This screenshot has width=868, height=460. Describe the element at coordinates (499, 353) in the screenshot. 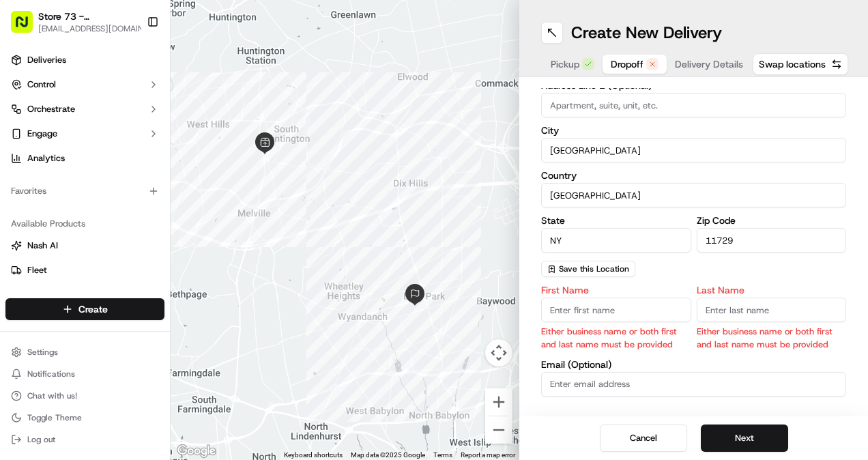

I see `button: Map camera controls` at that location.